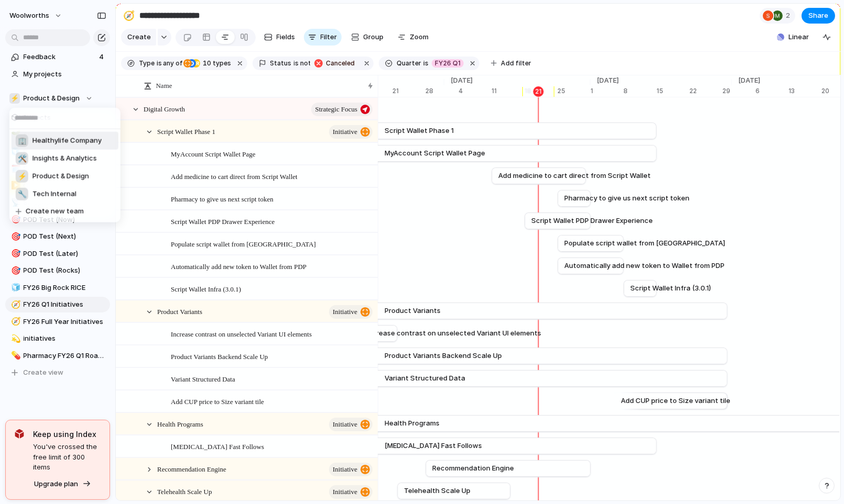 The height and width of the screenshot is (504, 844). I want to click on span: Tech Internal, so click(54, 194).